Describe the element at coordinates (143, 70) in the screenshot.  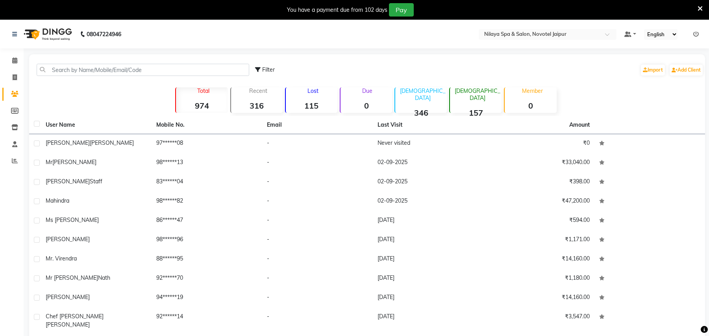
I see `input: Search by Name/Mobile/Email/Code` at that location.